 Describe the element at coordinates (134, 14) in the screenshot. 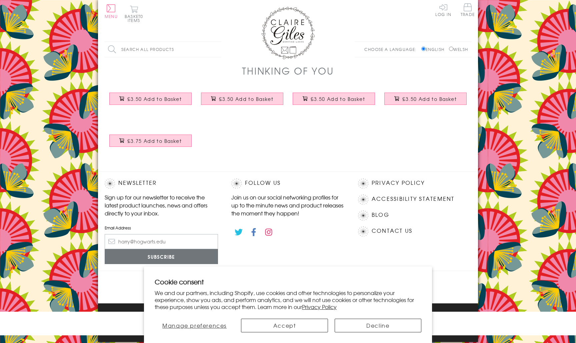

I see `button: Basket0 items` at that location.